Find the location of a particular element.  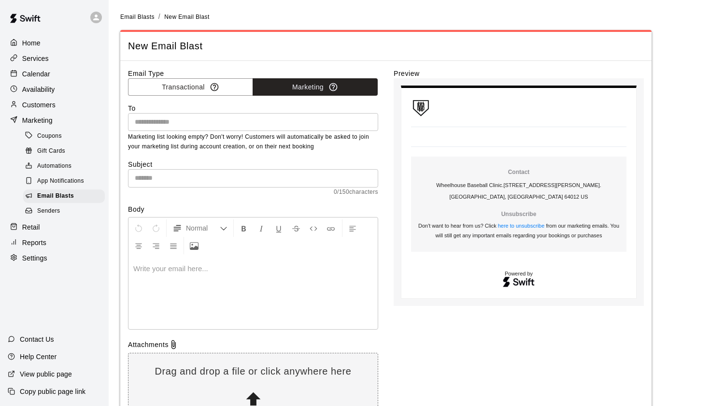

a: Calendar is located at coordinates (54, 74).